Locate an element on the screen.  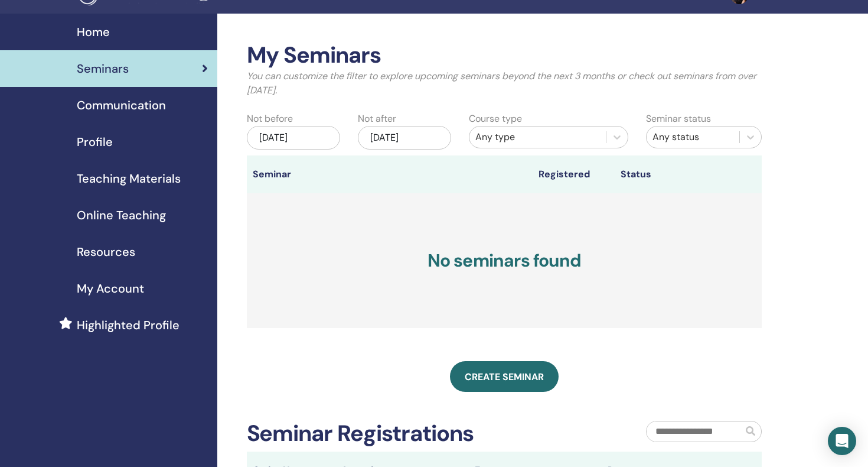
h3: No seminars found is located at coordinates (504, 261).